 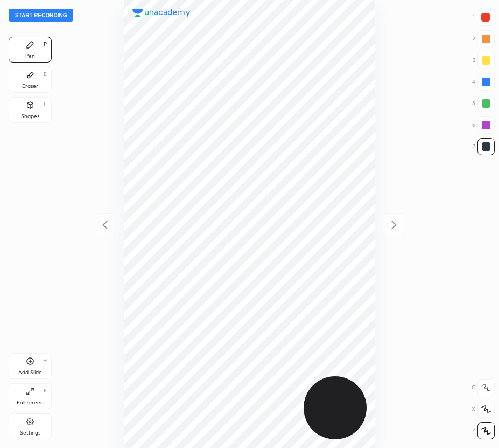 What do you see at coordinates (162, 13) in the screenshot?
I see `img: logo.38c385cc.svg` at bounding box center [162, 13].